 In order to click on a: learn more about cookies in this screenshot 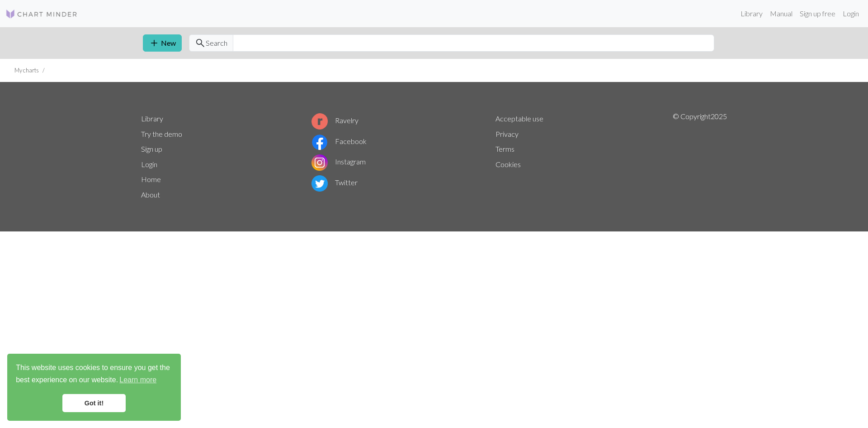, I will do `click(138, 380)`.